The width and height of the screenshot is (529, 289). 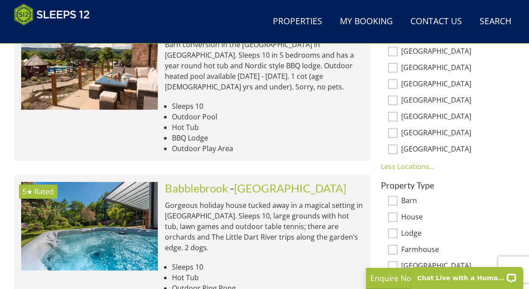 I want to click on label: Lodge, so click(x=454, y=234).